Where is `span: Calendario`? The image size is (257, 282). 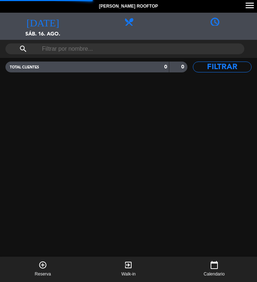 span: Calendario is located at coordinates (214, 274).